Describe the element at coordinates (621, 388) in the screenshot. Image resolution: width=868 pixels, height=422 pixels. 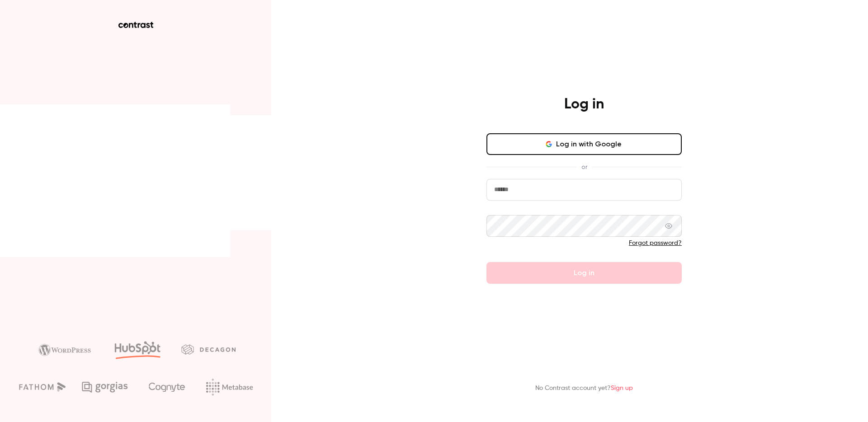
I see `a: Sign up` at that location.